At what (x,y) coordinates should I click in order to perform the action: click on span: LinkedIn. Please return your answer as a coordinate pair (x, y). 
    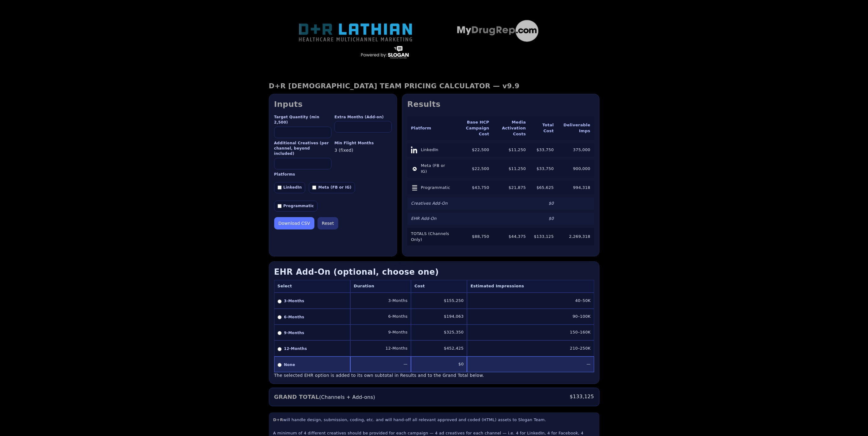
    Looking at the image, I should click on (430, 150).